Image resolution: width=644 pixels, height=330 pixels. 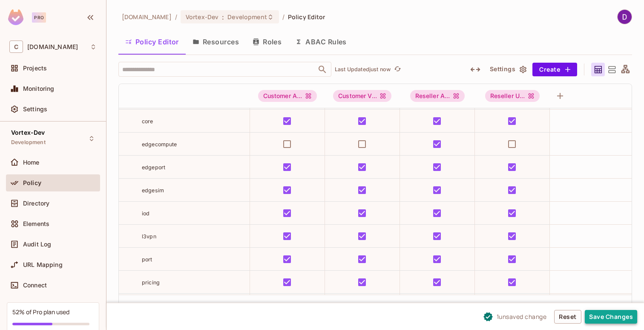 I want to click on span: Connect, so click(x=35, y=285).